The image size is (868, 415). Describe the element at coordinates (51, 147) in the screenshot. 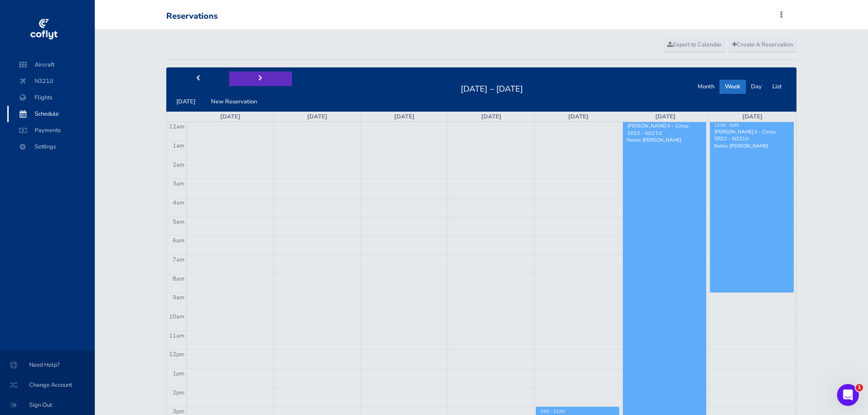

I see `span: Settings` at that location.